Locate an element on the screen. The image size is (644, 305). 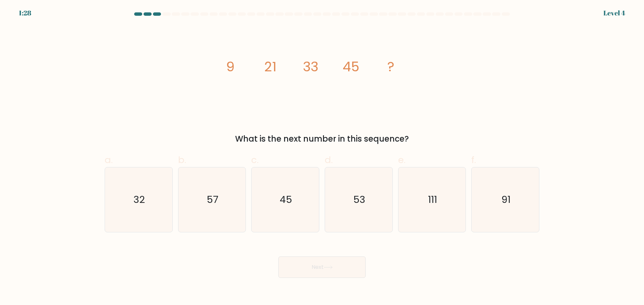
text: 32 is located at coordinates (139, 200).